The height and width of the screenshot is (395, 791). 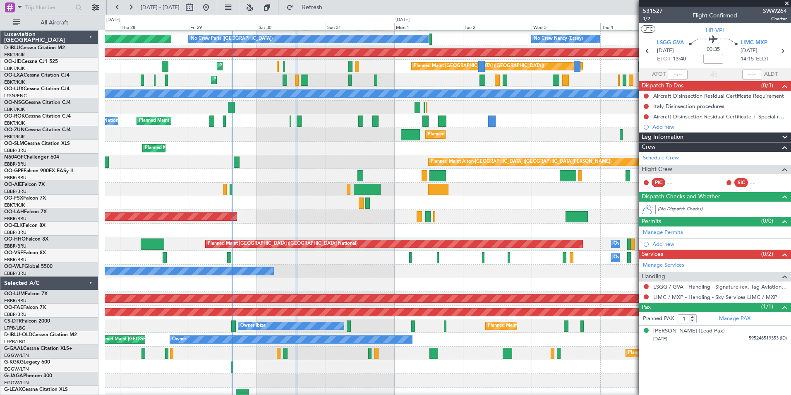 What do you see at coordinates (307, 7) in the screenshot?
I see `button: Refresh` at bounding box center [307, 7].